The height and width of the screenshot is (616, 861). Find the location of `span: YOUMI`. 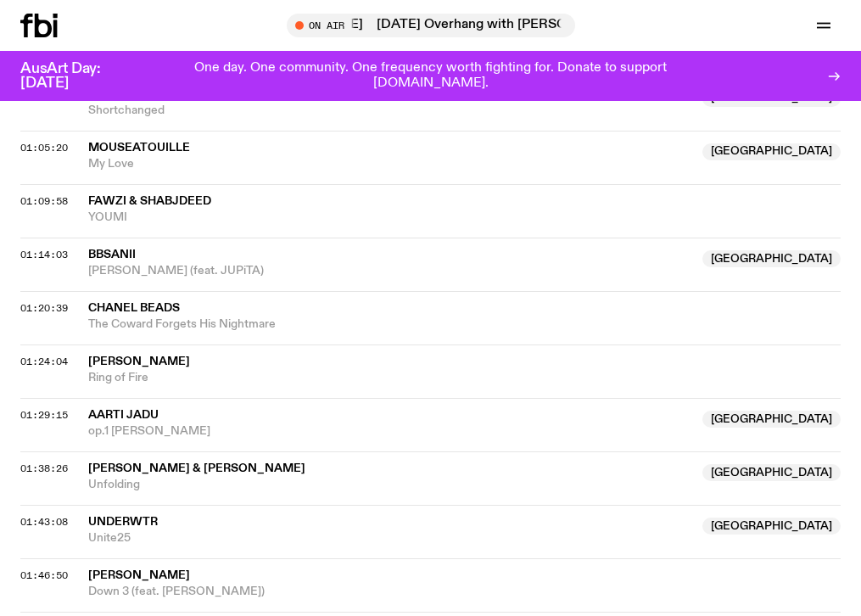

span: YOUMI is located at coordinates (464, 218).